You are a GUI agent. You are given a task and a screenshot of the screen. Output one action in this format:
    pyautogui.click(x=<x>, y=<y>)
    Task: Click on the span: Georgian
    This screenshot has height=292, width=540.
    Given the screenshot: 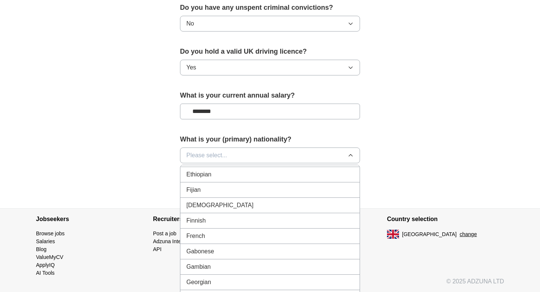 What is the action you would take?
    pyautogui.click(x=199, y=282)
    